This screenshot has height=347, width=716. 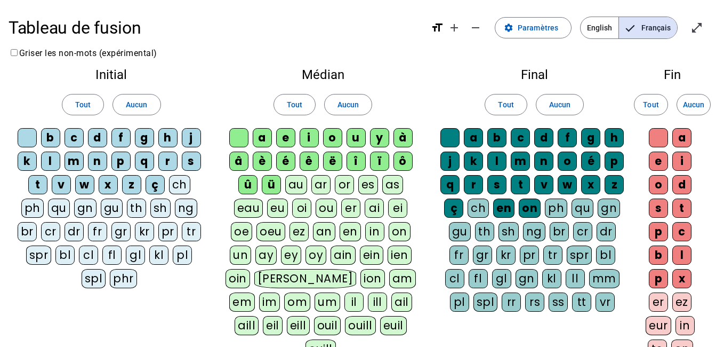 What do you see at coordinates (51, 161) in the screenshot?
I see `div: l` at bounding box center [51, 161].